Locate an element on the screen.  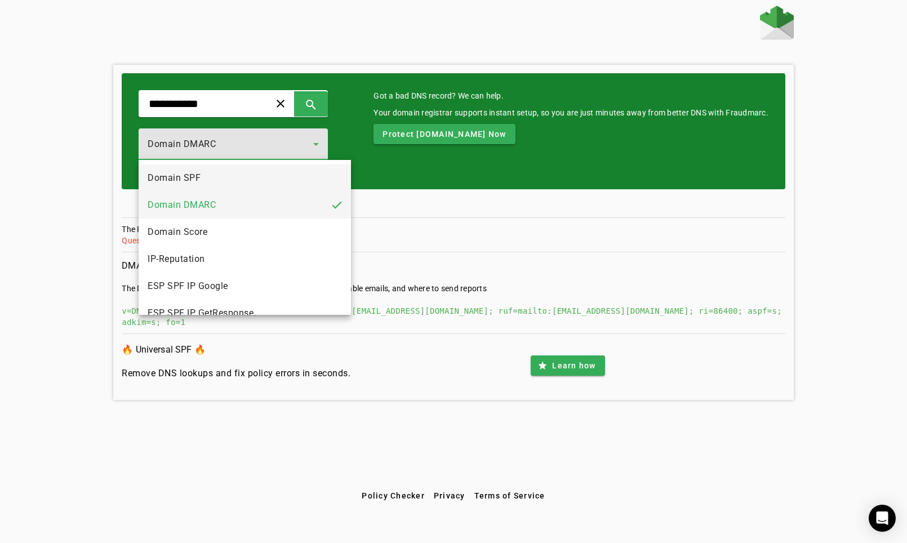
span: ESP SPF IP GetResponse is located at coordinates (201, 313).